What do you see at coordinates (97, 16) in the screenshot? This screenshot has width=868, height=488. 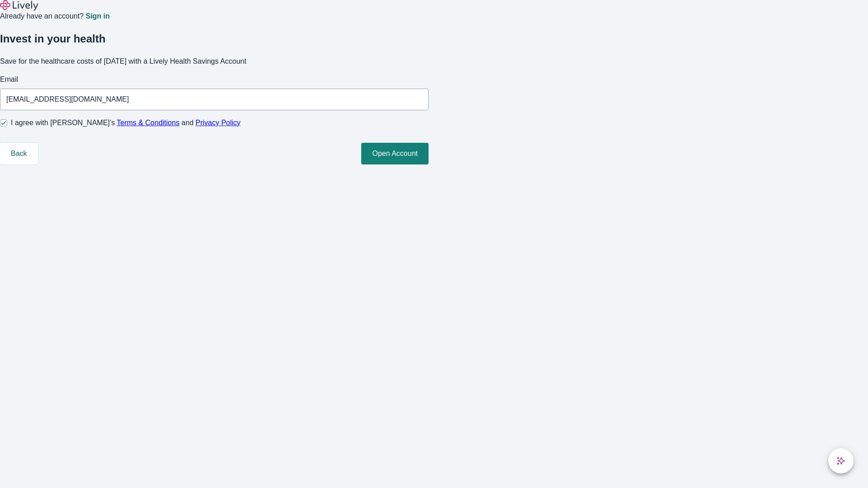 I see `a: Sign in` at bounding box center [97, 16].